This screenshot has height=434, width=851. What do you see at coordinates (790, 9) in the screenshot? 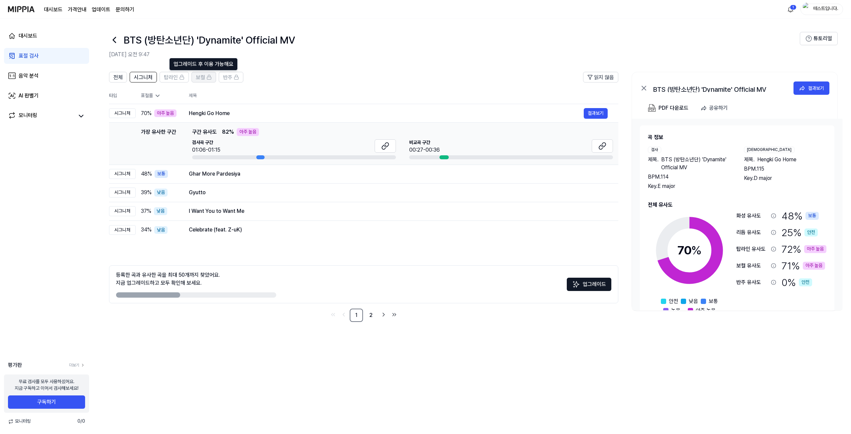
I see `button: 알림1` at bounding box center [790, 9].